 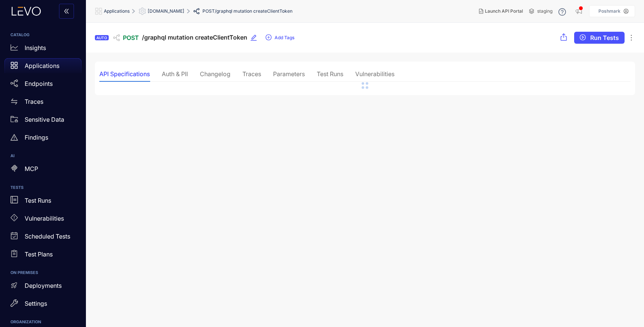 I want to click on span: ellipsis, so click(x=632, y=38).